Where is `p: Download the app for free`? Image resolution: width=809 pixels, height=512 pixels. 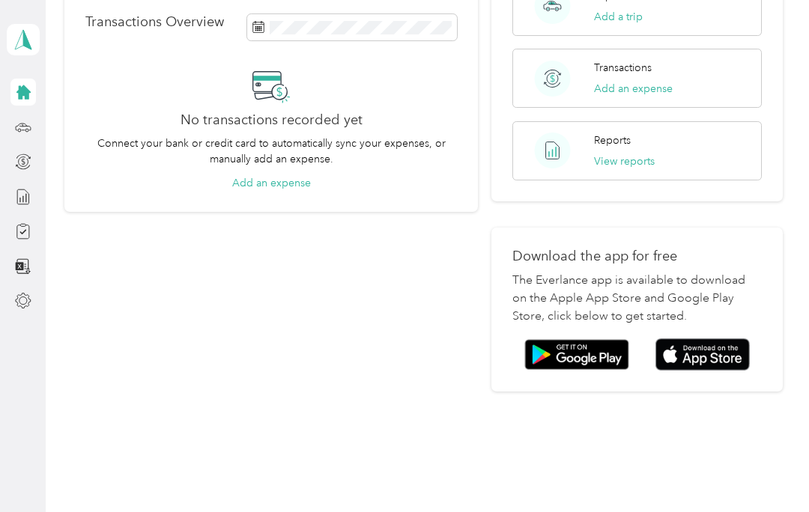 p: Download the app for free is located at coordinates (637, 256).